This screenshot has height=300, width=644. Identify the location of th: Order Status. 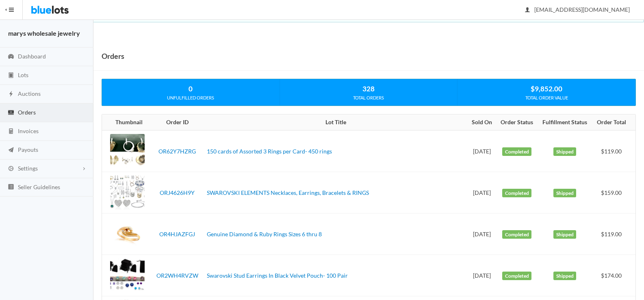
(517, 123).